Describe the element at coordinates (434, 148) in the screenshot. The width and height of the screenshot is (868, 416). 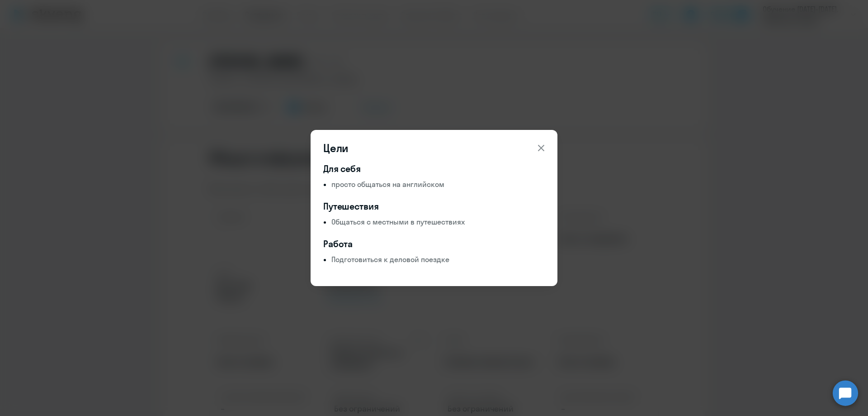
I see `header: Цели` at that location.